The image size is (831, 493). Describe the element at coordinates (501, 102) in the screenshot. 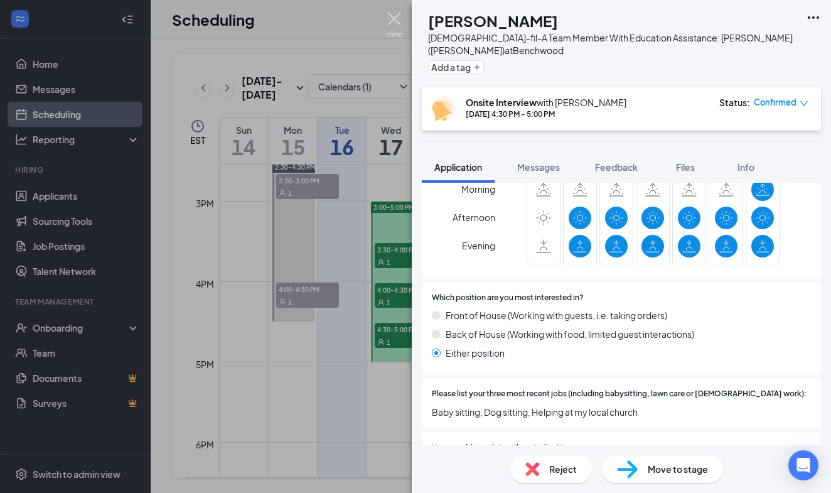

I see `b: Onsite Interview` at that location.